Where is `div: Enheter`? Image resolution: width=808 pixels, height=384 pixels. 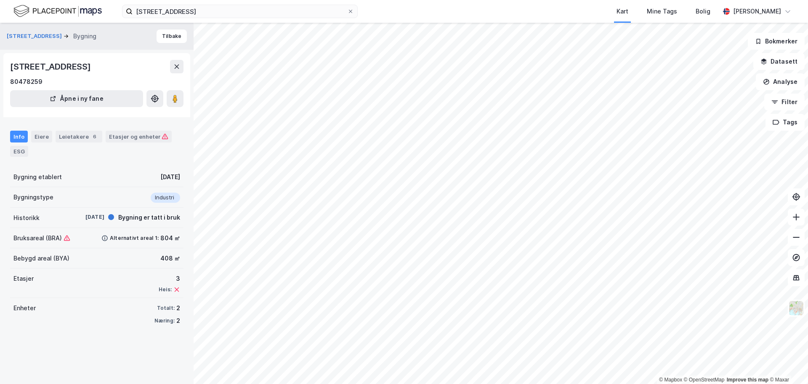
div: Enheter is located at coordinates (24, 308).